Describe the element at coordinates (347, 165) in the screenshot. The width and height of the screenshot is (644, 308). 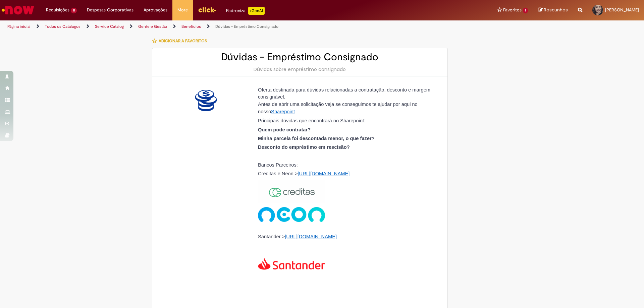
I see `p: Bancos Parceiros:` at that location.